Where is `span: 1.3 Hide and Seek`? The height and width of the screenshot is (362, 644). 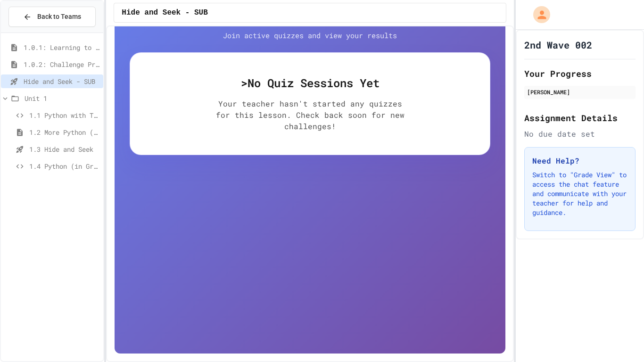
span: 1.3 Hide and Seek is located at coordinates (64, 149).